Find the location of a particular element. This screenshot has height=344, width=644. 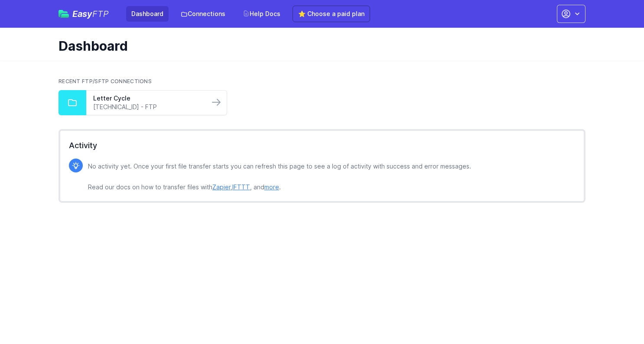

p: No activity yet. Once your first file transfer starts you can refresh this page to see a log of a... is located at coordinates (279, 177).